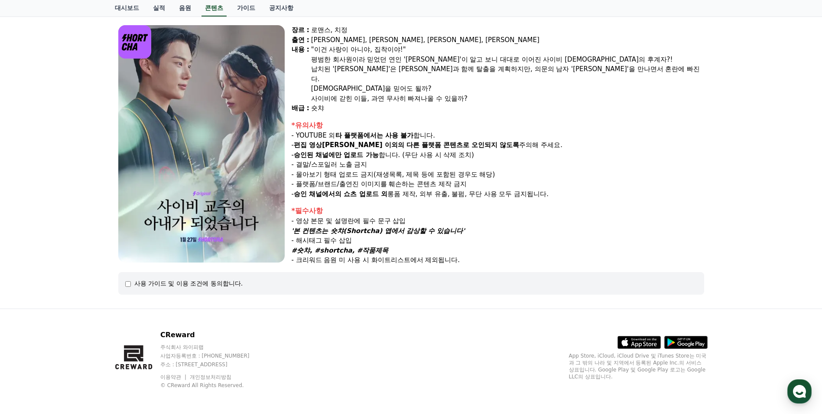  I want to click on strong: 다른 플랫폼 콘텐츠로 오인되지 않도록, so click(463, 145).